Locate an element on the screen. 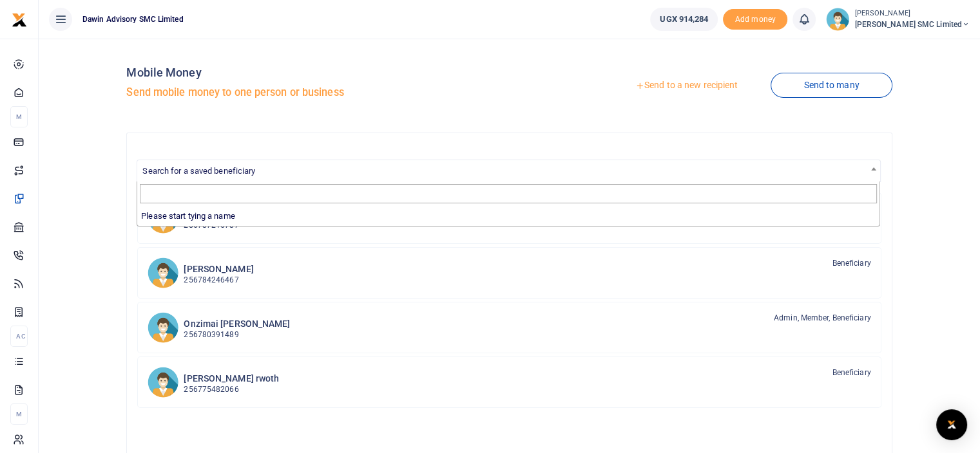 Image resolution: width=980 pixels, height=453 pixels. img: logo-small is located at coordinates (19, 20).